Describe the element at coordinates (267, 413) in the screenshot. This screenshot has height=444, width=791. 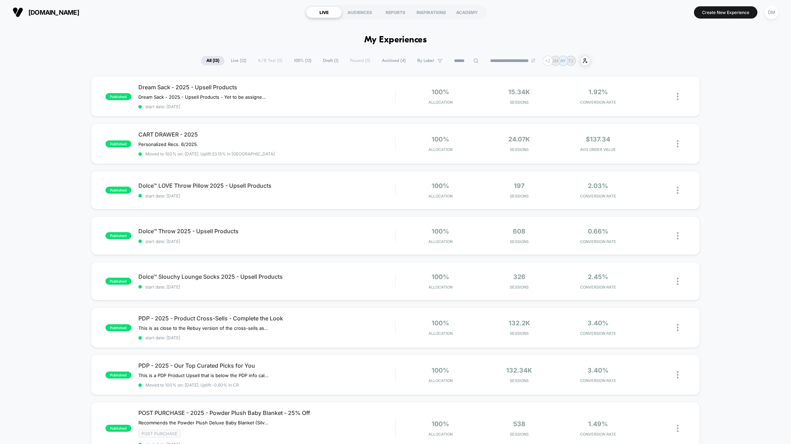
I see `span: POST PURCHASE - 2025 - Powder Plush Baby Blanket - 25% Off` at that location.